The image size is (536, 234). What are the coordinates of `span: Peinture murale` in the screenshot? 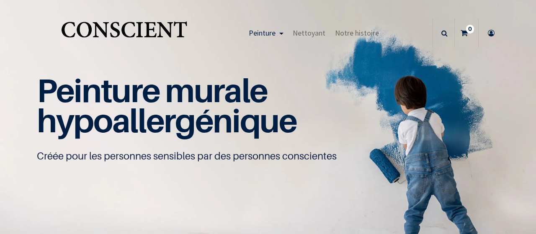 It's located at (152, 90).